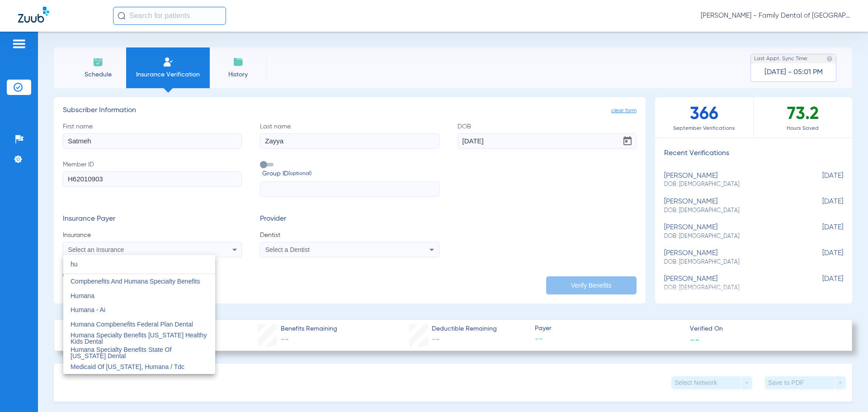  I want to click on span: Compbenefits And Humana Specialty Benefits, so click(135, 281).